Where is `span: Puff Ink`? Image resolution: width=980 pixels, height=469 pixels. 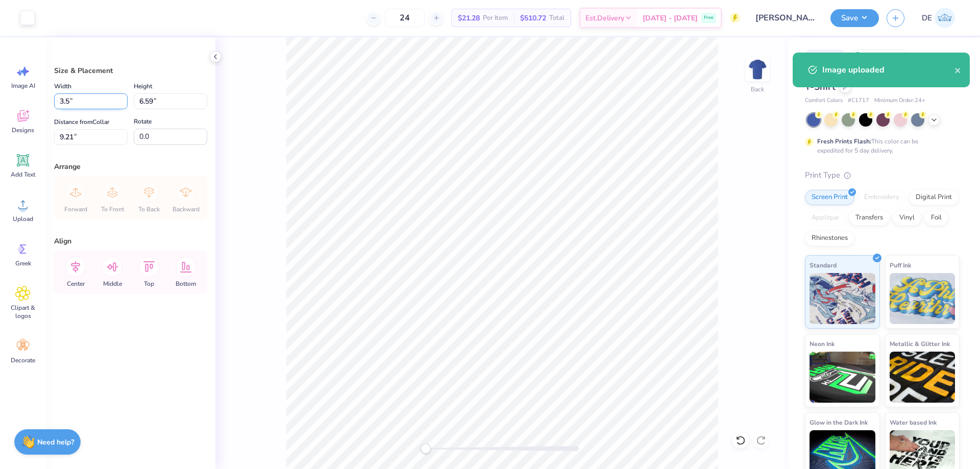 span: Puff Ink is located at coordinates (900, 265).